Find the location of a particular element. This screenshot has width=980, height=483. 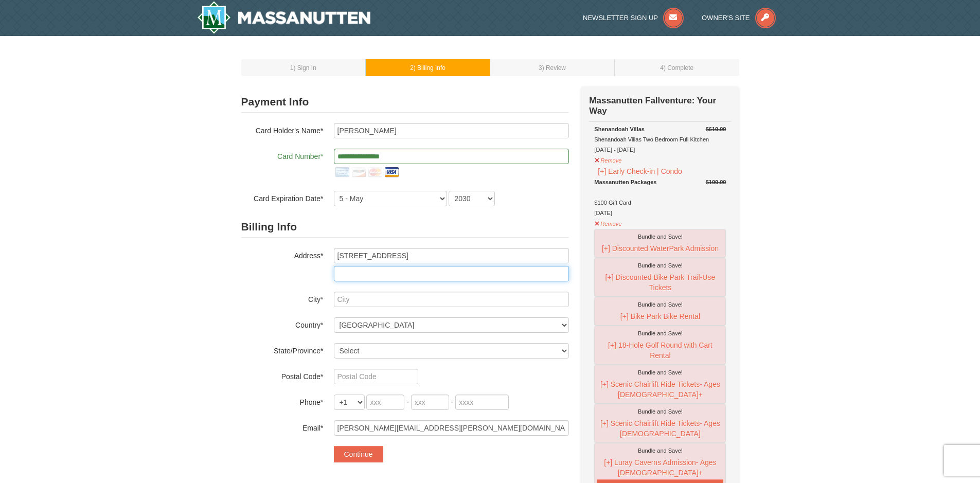

a: Massanutten Resort is located at coordinates (284, 18).